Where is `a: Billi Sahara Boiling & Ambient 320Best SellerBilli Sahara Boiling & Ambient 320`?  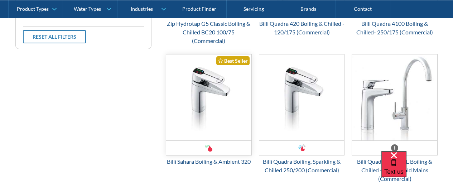 a: Billi Sahara Boiling & Ambient 320Best SellerBilli Sahara Boiling & Ambient 320 is located at coordinates (209, 110).